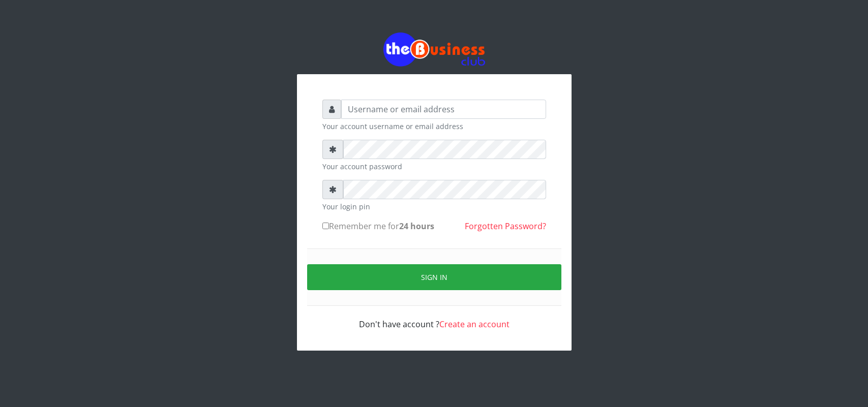  What do you see at coordinates (434, 166) in the screenshot?
I see `small: Your account password` at bounding box center [434, 166].